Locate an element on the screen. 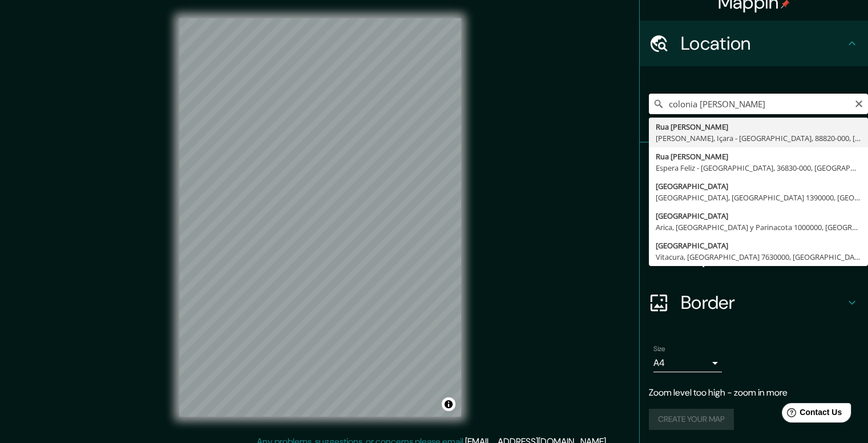 The image size is (868, 443). h4: Layout is located at coordinates (763, 256).